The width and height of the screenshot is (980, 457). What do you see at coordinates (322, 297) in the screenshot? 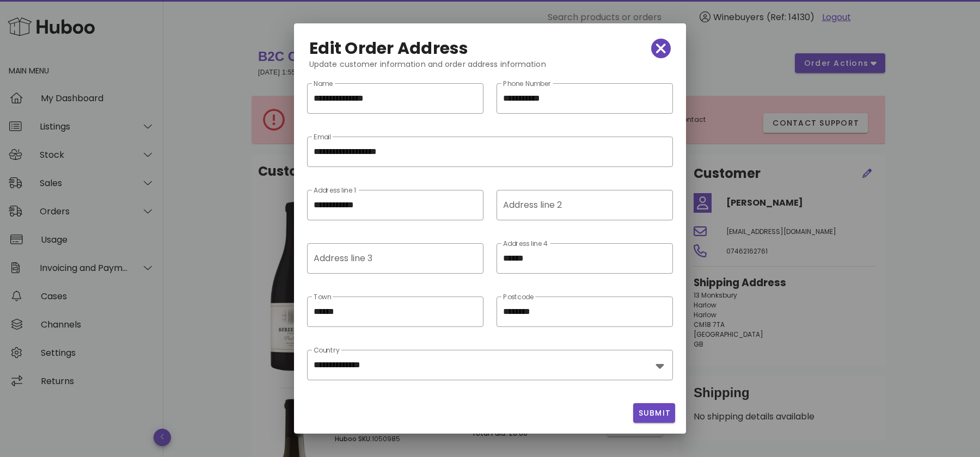
I see `label: Town` at bounding box center [322, 297].